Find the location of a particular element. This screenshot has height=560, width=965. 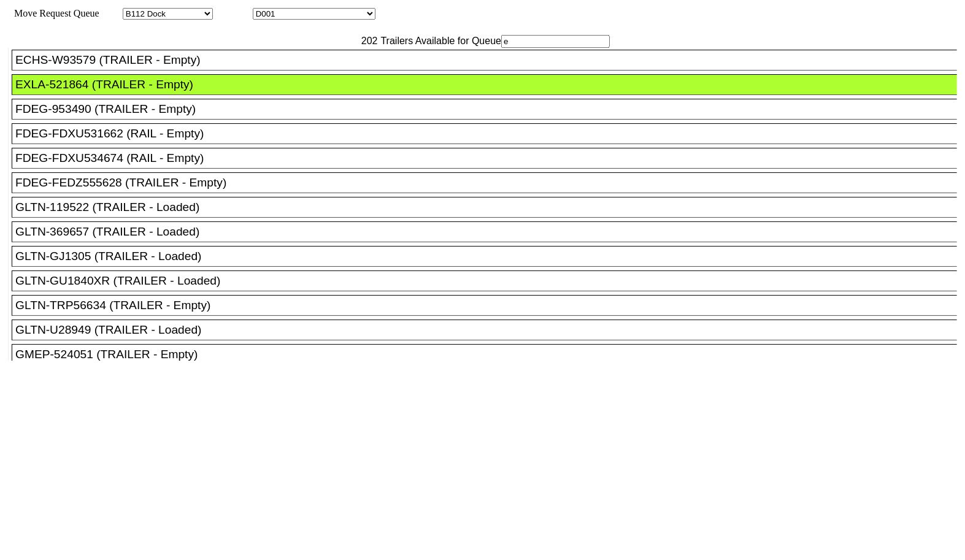

div: FDEG-953490 (TRAILER - Empty) is located at coordinates (489, 109).